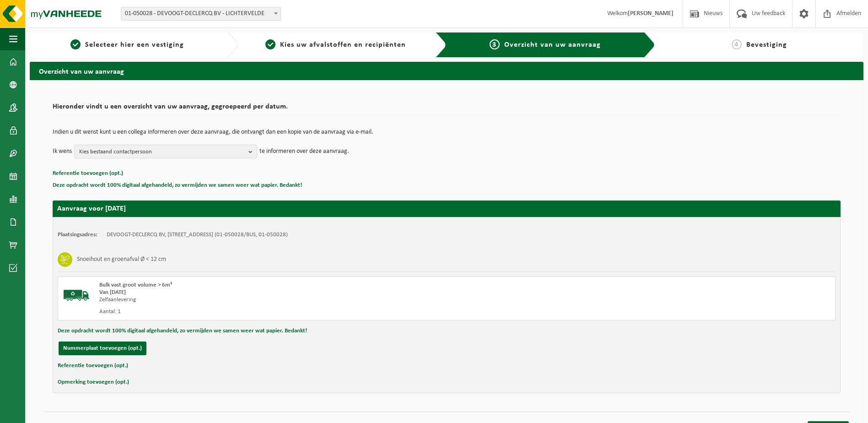  What do you see at coordinates (737, 44) in the screenshot?
I see `span: 4` at bounding box center [737, 44].